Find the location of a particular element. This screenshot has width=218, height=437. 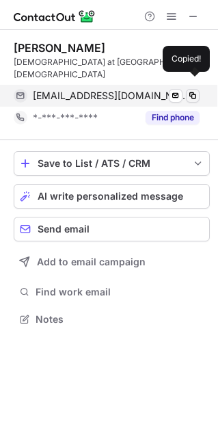

button: Find work email is located at coordinates (112, 292).